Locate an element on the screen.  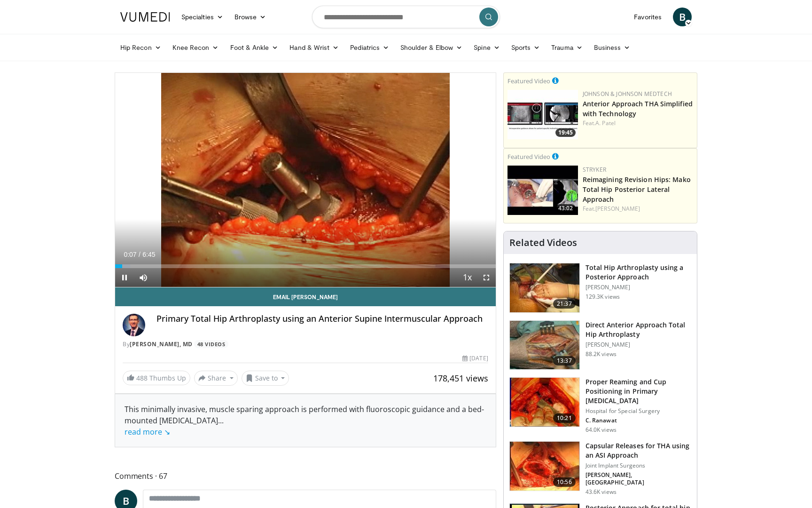
a: Sports is located at coordinates (526, 47).